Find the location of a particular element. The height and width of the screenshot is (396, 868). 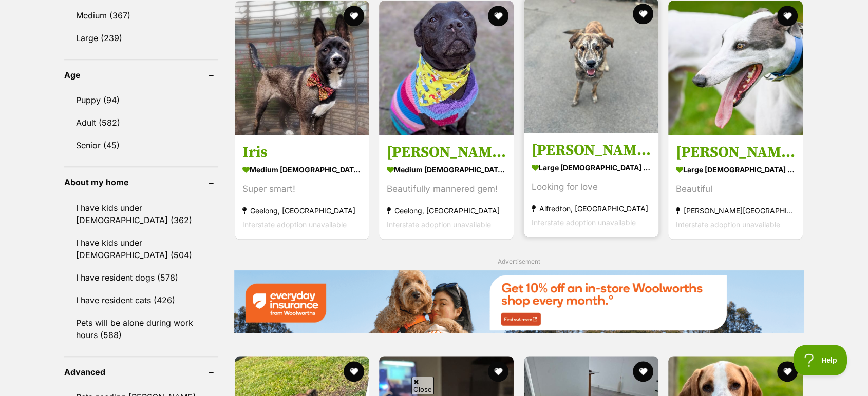

a: Puppy (94) is located at coordinates (141, 100).